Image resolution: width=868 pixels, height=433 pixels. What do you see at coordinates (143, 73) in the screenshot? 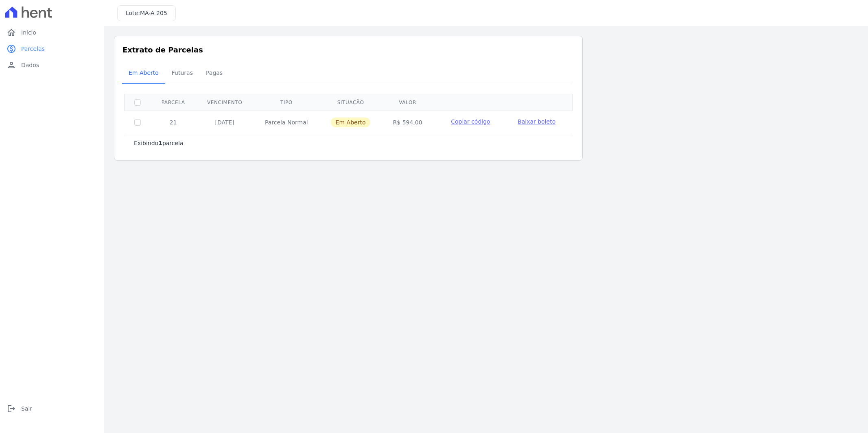
I see `a: Em Aberto` at bounding box center [143, 73].